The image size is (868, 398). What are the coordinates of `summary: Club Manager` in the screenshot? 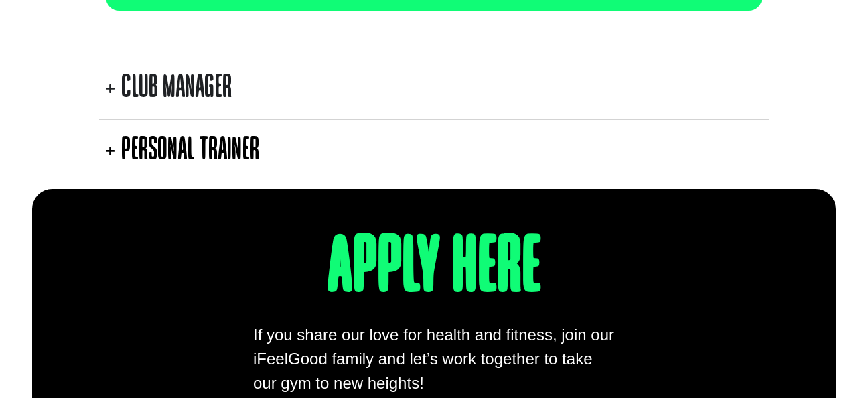 It's located at (434, 88).